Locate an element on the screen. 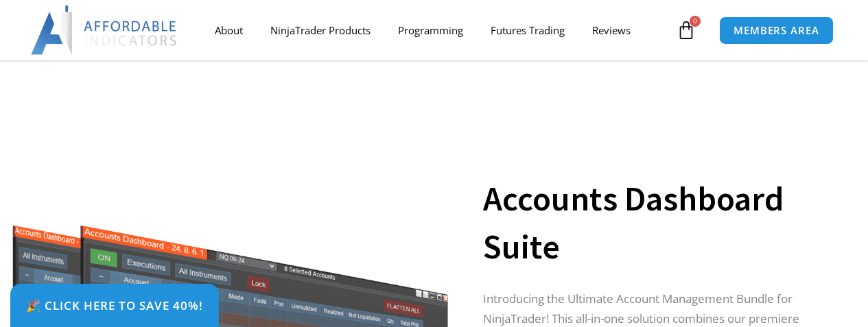 This screenshot has height=327, width=868. a: About is located at coordinates (229, 31).